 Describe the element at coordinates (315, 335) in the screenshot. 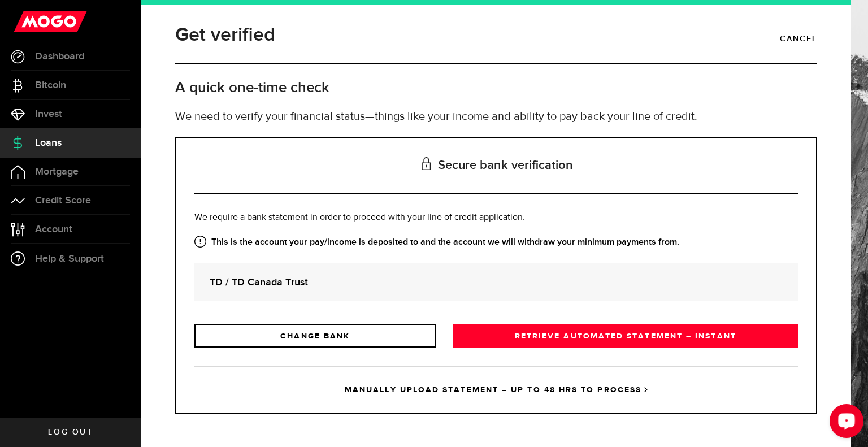

I see `a: CHANGE BANK` at that location.